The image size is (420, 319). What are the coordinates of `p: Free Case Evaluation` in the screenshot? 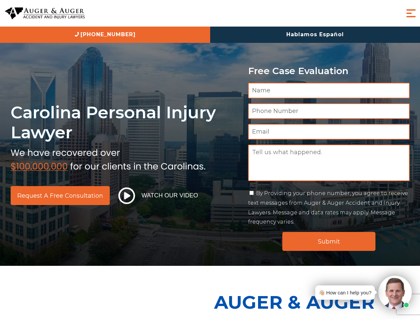 It's located at (329, 71).